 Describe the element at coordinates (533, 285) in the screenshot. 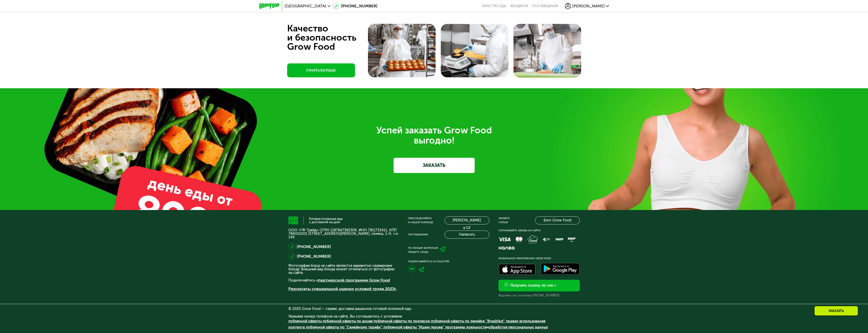

I see `div: Получить ссылку по смс` at that location.